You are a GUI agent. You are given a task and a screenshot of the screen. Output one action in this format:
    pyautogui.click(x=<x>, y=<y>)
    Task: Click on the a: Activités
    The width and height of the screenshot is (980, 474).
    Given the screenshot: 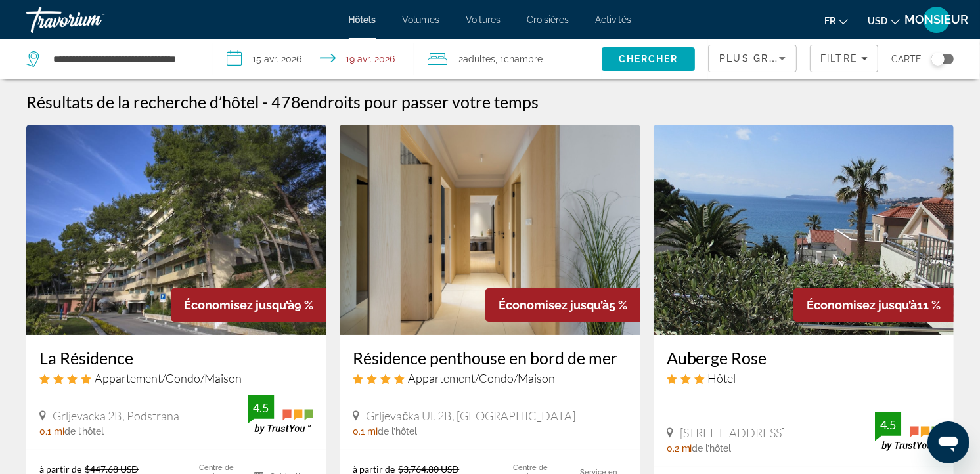 What is the action you would take?
    pyautogui.click(x=614, y=20)
    